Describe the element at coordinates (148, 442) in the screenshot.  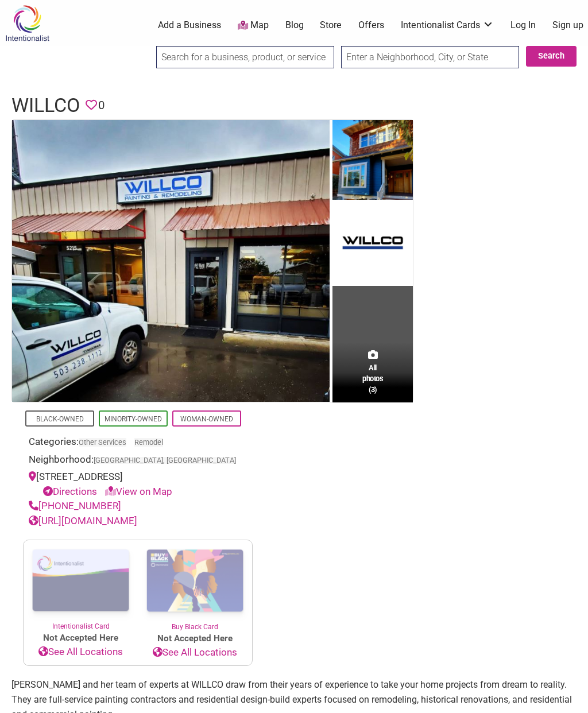
I see `a: Remodel` at that location.